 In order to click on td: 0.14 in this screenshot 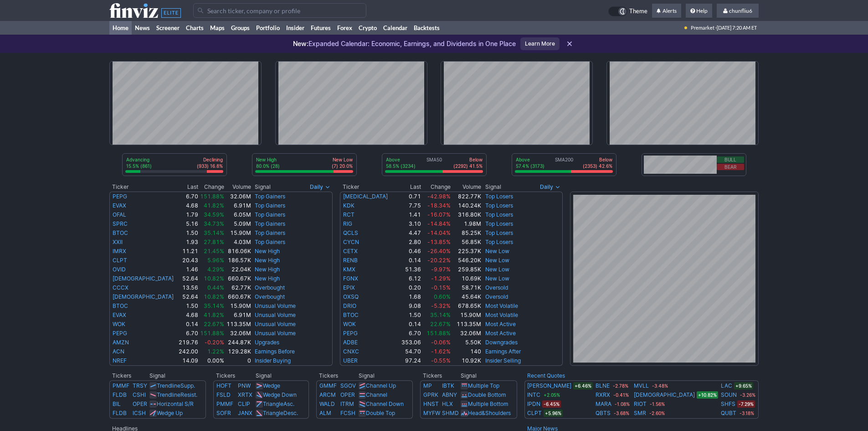, I will do `click(188, 324)`.